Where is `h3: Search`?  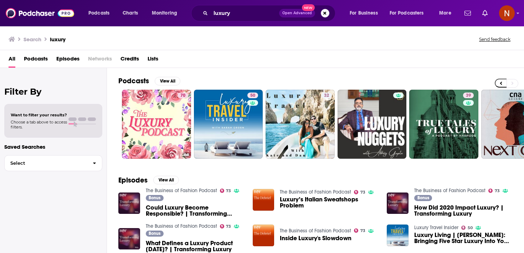 h3: Search is located at coordinates (32, 39).